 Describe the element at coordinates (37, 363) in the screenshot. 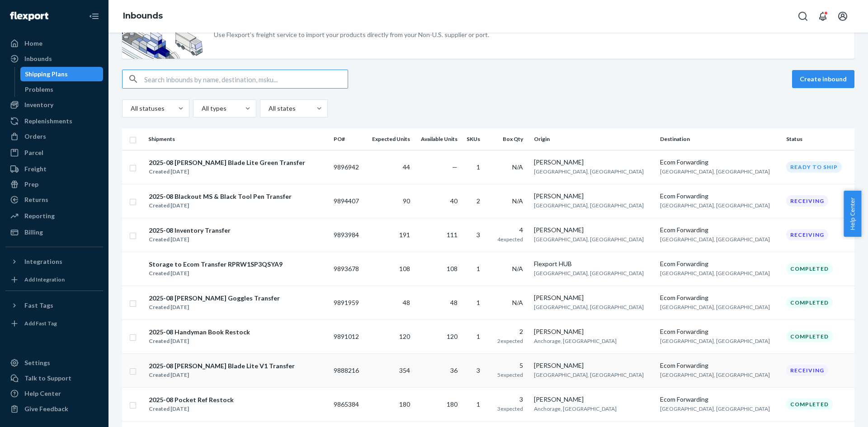

I see `div: Settings` at that location.